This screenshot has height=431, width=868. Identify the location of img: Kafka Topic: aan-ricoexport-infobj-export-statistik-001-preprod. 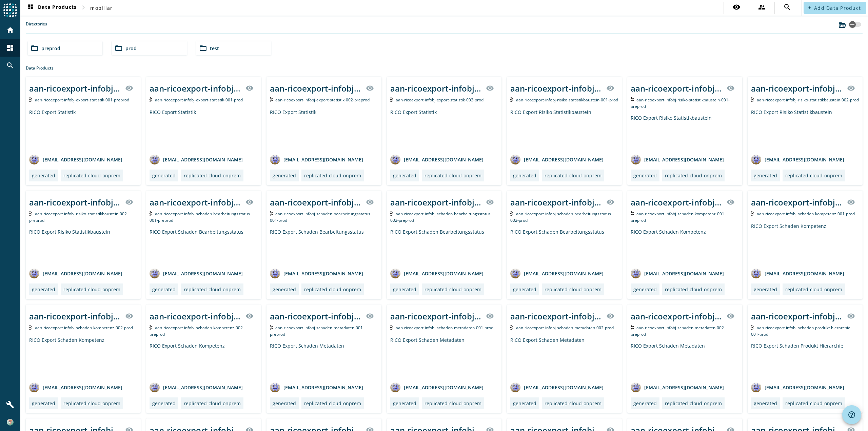
(30, 100).